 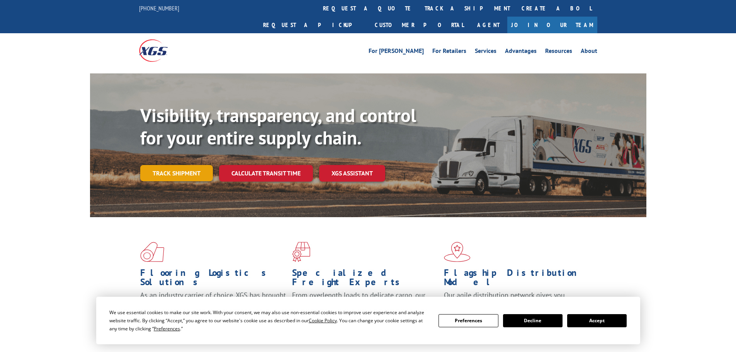 I want to click on h1: Specialized Freight Experts, so click(x=365, y=279).